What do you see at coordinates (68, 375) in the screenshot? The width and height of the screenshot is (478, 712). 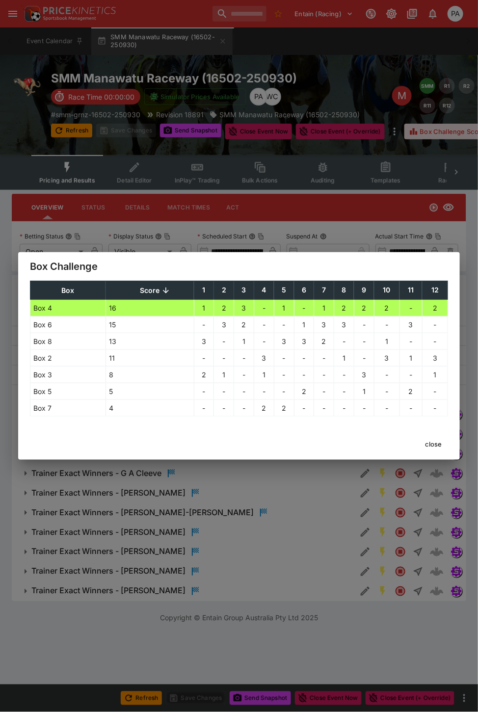 I see `td: Box 3` at bounding box center [68, 375].